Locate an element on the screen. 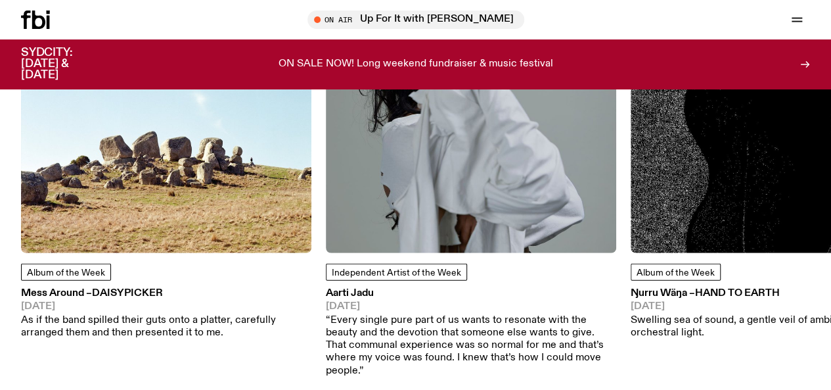 This screenshot has width=831, height=390. p: ON SALE NOW! Long weekend fundraiser & music festival is located at coordinates (416, 64).